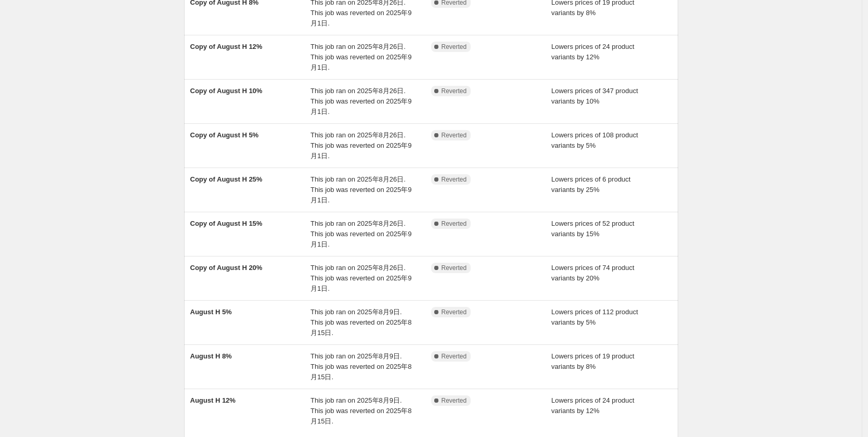 This screenshot has width=868, height=437. Describe the element at coordinates (211, 312) in the screenshot. I see `span: August H 5%` at that location.